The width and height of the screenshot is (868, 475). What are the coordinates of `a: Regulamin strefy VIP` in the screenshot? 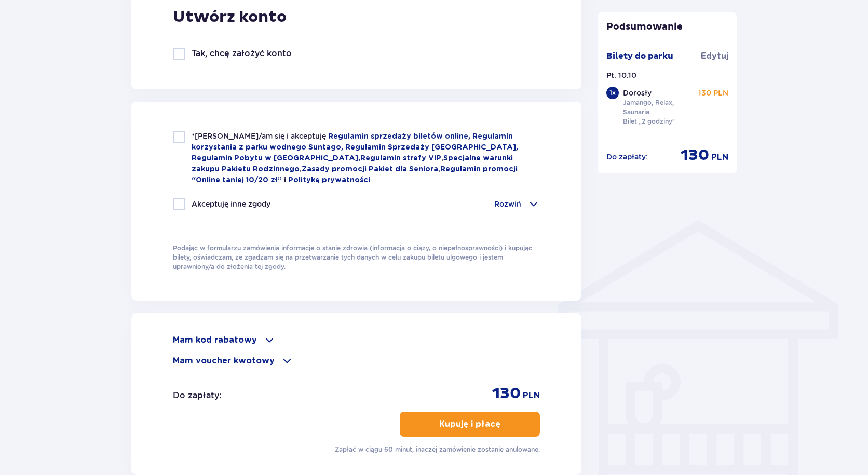 It's located at (401, 159).